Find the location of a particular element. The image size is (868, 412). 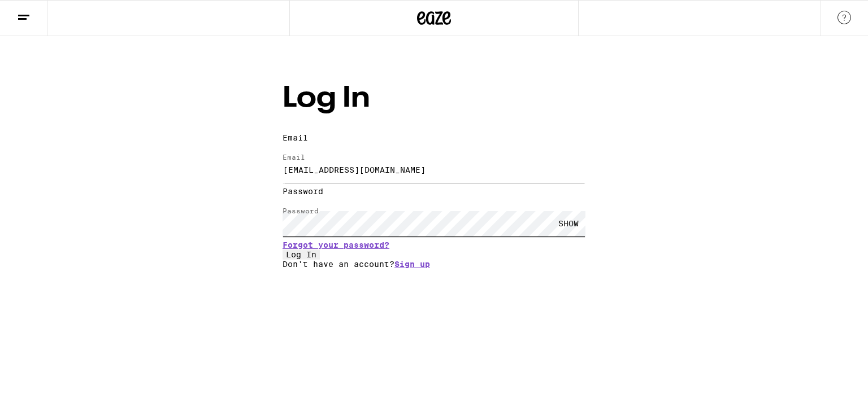

h1: Log In is located at coordinates (434, 99).